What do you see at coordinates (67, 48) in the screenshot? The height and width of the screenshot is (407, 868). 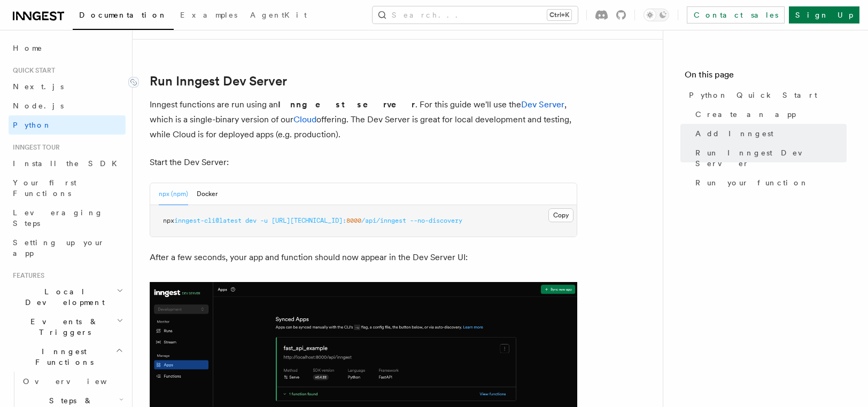 I see `a: Home` at bounding box center [67, 48].